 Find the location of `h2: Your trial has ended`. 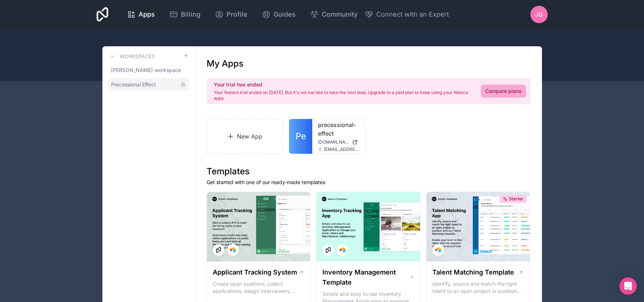

h2: Your trial has ended is located at coordinates (343, 85).